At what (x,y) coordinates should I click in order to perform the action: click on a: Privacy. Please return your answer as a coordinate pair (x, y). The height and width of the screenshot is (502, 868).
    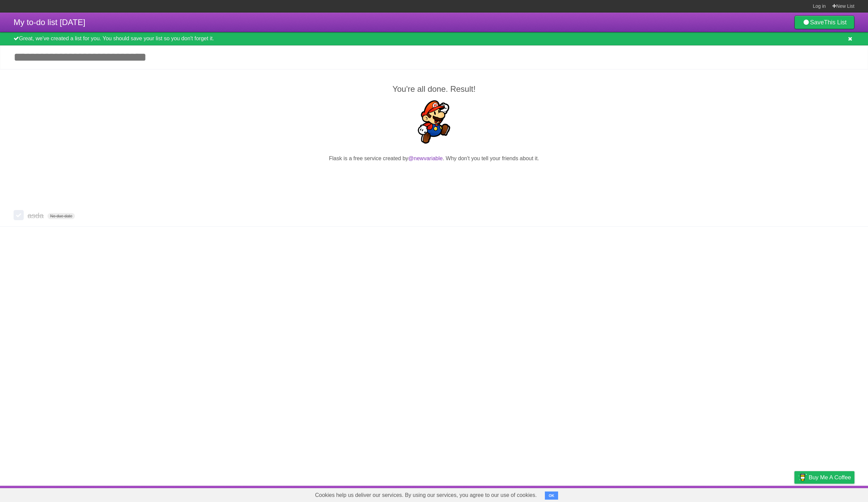
    Looking at the image, I should click on (795, 494).